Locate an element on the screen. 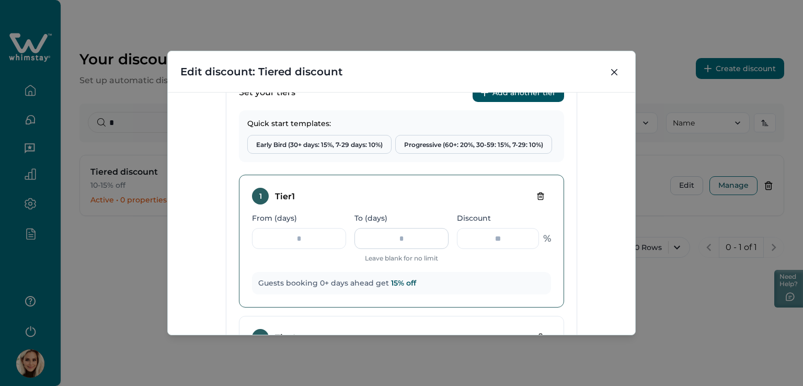 This screenshot has width=803, height=386. button: Close is located at coordinates (614, 72).